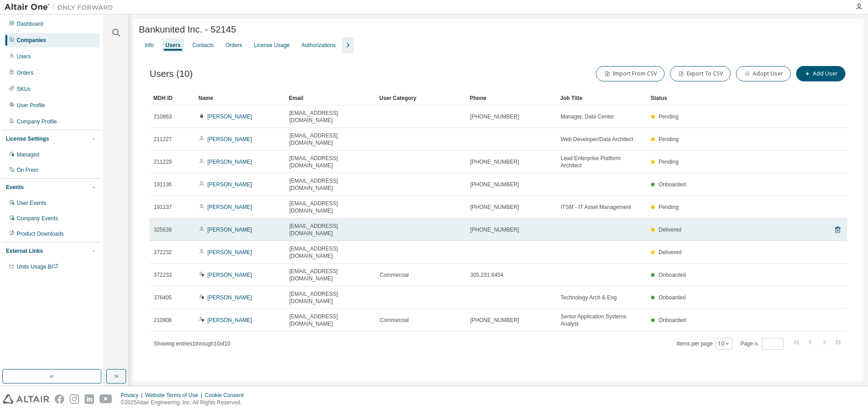 The height and width of the screenshot is (412, 868). What do you see at coordinates (761, 343) in the screenshot?
I see `span: Page n.` at bounding box center [761, 343].